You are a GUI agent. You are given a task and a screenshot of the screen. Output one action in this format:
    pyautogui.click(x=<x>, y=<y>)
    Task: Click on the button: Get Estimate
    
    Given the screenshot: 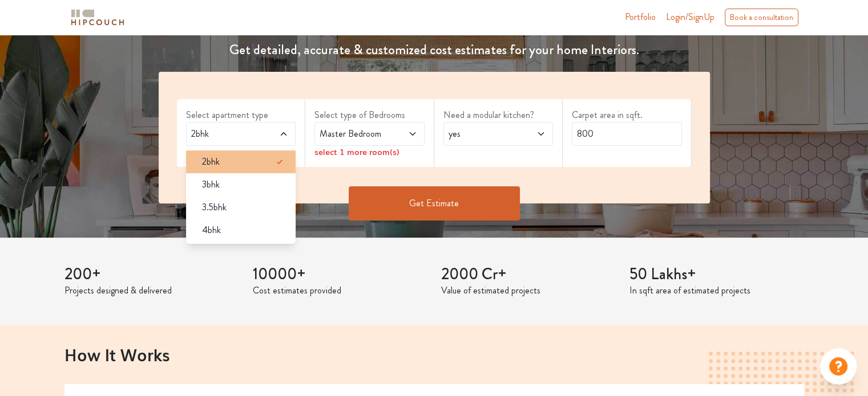 What is the action you would take?
    pyautogui.click(x=434, y=203)
    